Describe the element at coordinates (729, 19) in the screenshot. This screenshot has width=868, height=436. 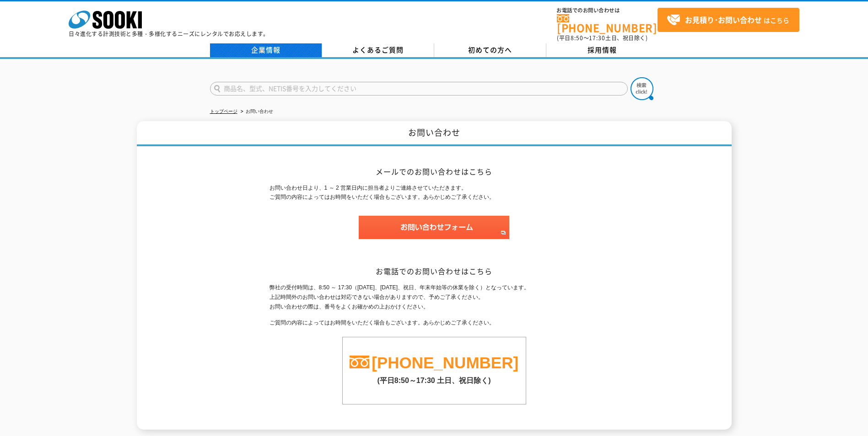
I see `a: お見積り･お問い合わせはこちら` at that location.